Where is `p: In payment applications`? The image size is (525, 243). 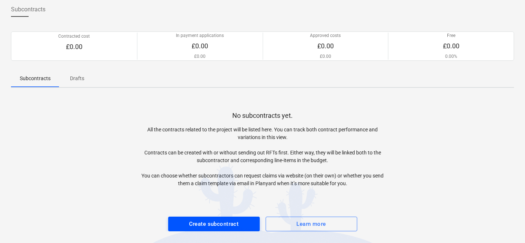
p: In payment applications is located at coordinates (200, 36).